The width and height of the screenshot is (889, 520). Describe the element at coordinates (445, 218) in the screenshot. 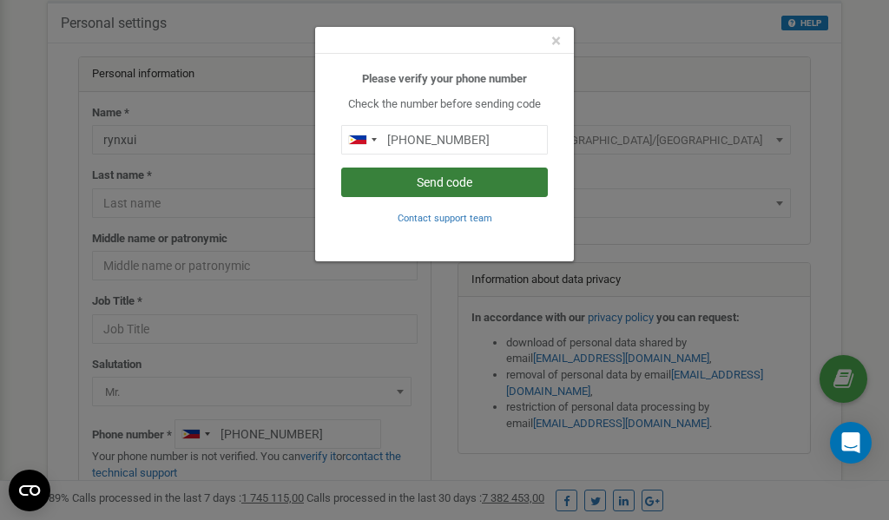

I see `small: Contact support team` at that location.